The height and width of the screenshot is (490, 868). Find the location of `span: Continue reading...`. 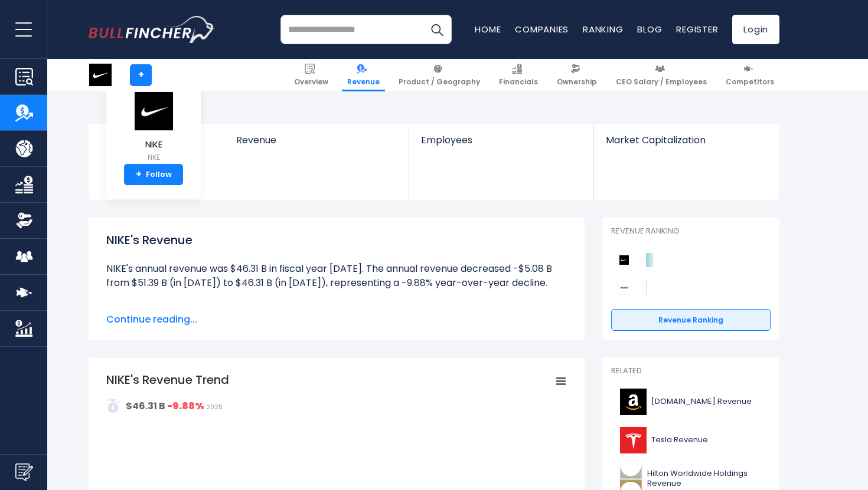

span: Continue reading... is located at coordinates (336, 320).